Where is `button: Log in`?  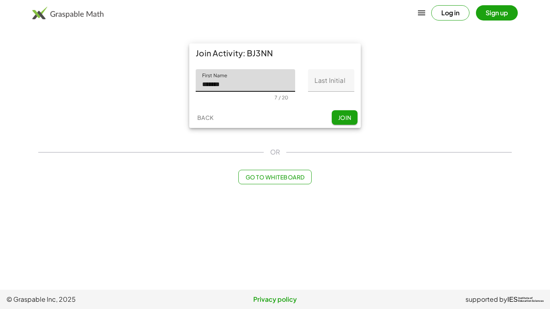 button: Log in is located at coordinates (450, 13).